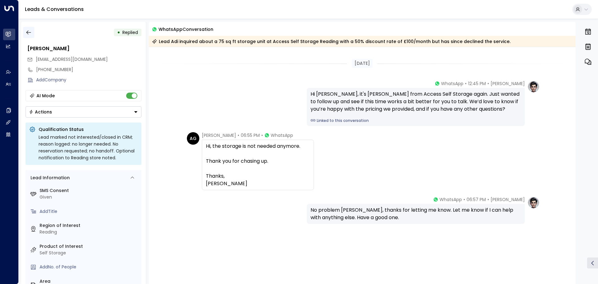 The width and height of the screenshot is (598, 284). Describe the element at coordinates (40, 112) in the screenshot. I see `div: Actions` at that location.